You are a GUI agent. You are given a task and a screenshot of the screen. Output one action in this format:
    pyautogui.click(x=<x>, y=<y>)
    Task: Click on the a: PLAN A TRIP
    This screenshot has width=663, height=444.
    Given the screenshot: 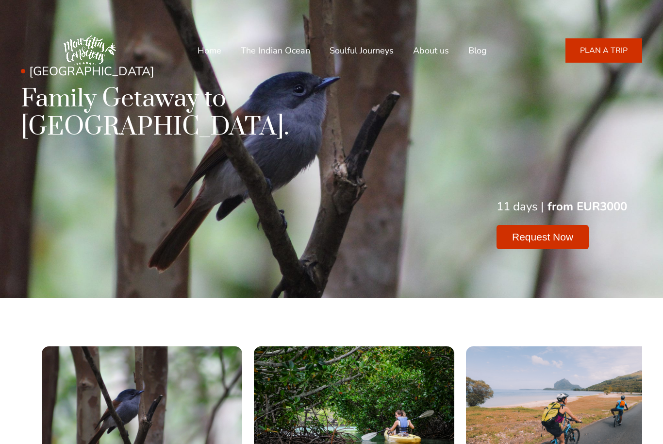 What is the action you would take?
    pyautogui.click(x=604, y=50)
    